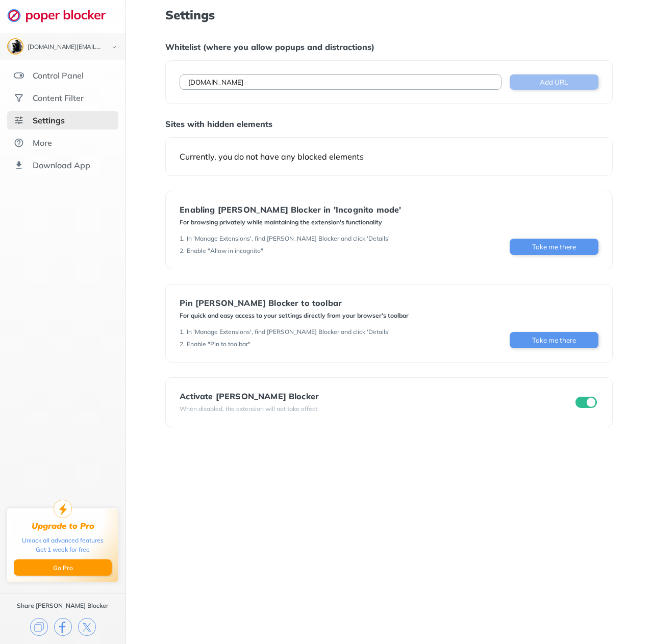 The image size is (652, 644). Describe the element at coordinates (61, 165) in the screenshot. I see `div: Download App` at that location.